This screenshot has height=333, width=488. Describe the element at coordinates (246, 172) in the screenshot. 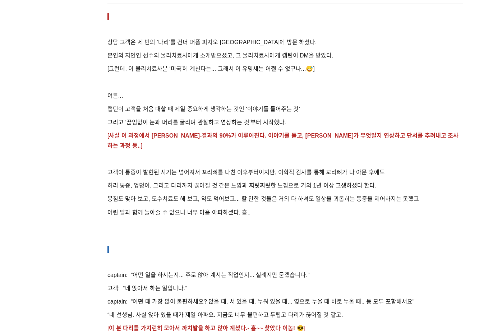

I see `span: 고객이 통증이 발현된 시기는 넘어져서 꼬리뼈를 다친 이후부터이지만, 이학적 검사를 통해 꼬리뼈가 다 아문 후에도` at that location.